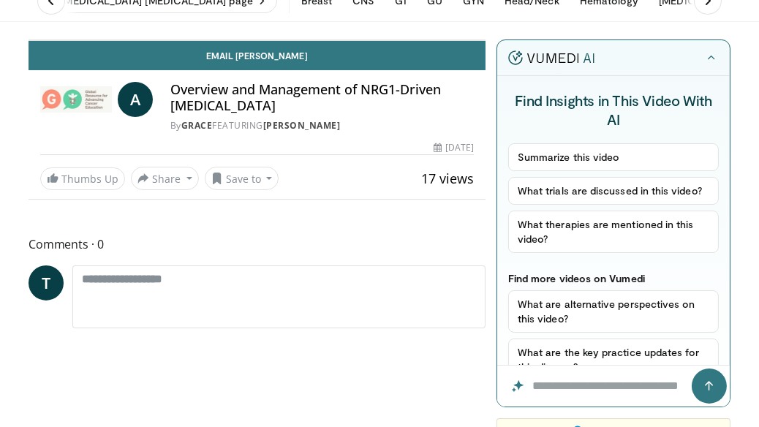 The width and height of the screenshot is (759, 427). What do you see at coordinates (257, 244) in the screenshot?
I see `span: Comments 0` at bounding box center [257, 244].